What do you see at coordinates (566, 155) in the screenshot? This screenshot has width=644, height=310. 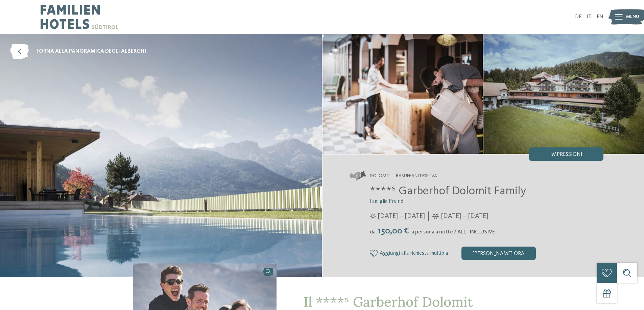 I see `span: Impressioni` at bounding box center [566, 155].